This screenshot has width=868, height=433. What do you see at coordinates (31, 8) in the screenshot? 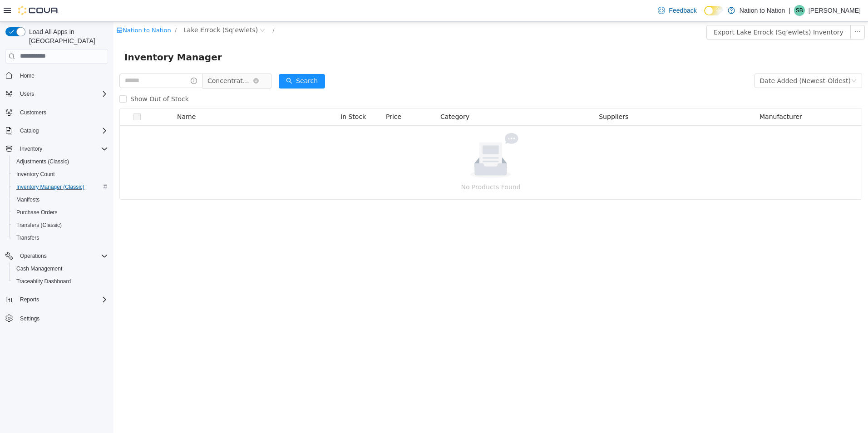
I see `a: icon: shopNation to Nation` at bounding box center [31, 8].